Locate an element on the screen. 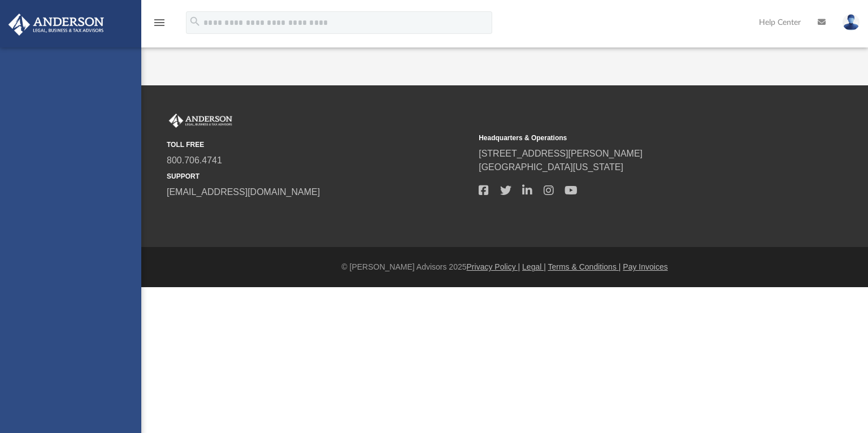 This screenshot has height=433, width=868. i: search is located at coordinates (195, 22).